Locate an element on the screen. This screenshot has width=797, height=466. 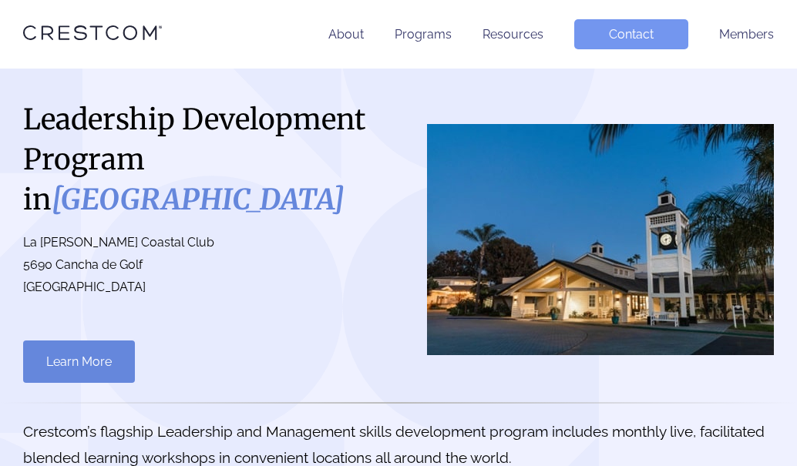
a: Contact is located at coordinates (631, 34).